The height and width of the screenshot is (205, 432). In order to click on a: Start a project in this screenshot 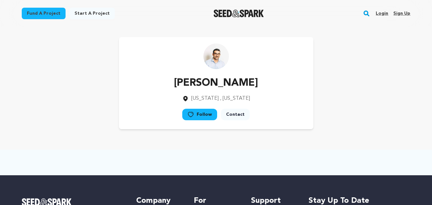, I will do `click(92, 13)`.